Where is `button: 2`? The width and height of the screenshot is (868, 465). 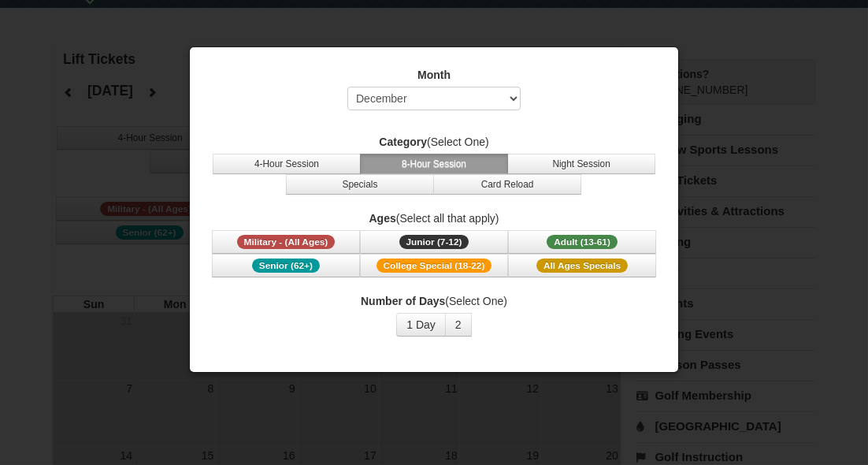
button: 2 is located at coordinates (458, 325).